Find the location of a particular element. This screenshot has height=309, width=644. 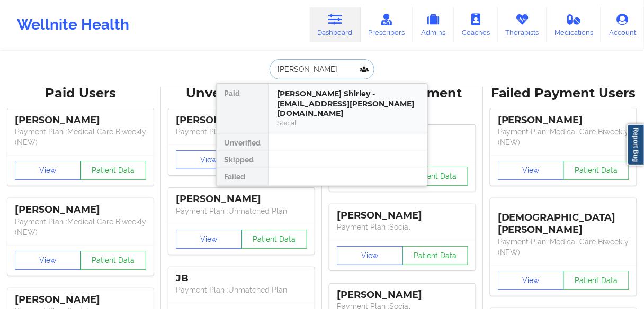

div: Paid Users is located at coordinates (80, 93).